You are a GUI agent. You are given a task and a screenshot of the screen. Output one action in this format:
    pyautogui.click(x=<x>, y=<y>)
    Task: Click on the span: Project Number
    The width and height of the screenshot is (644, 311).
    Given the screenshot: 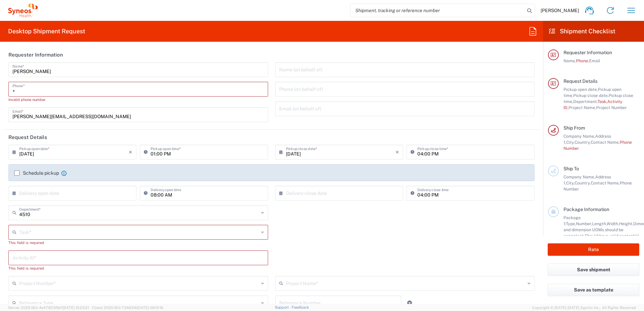 What is the action you would take?
    pyautogui.click(x=611, y=107)
    